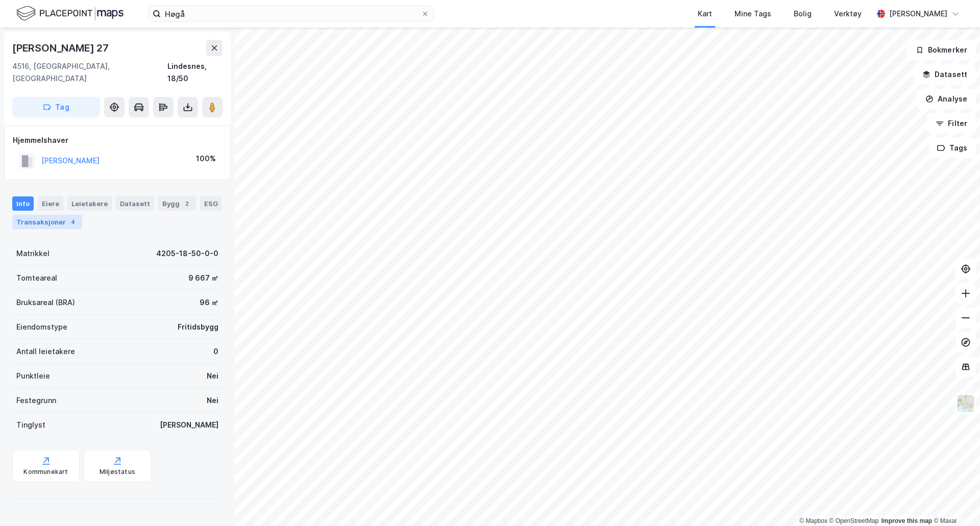 The height and width of the screenshot is (526, 980). I want to click on div: Matrikkel, so click(33, 254).